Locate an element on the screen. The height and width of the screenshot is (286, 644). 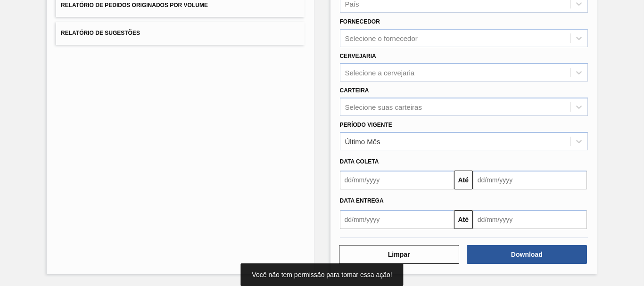
span: Relatório de Sugestões is located at coordinates (100, 33).